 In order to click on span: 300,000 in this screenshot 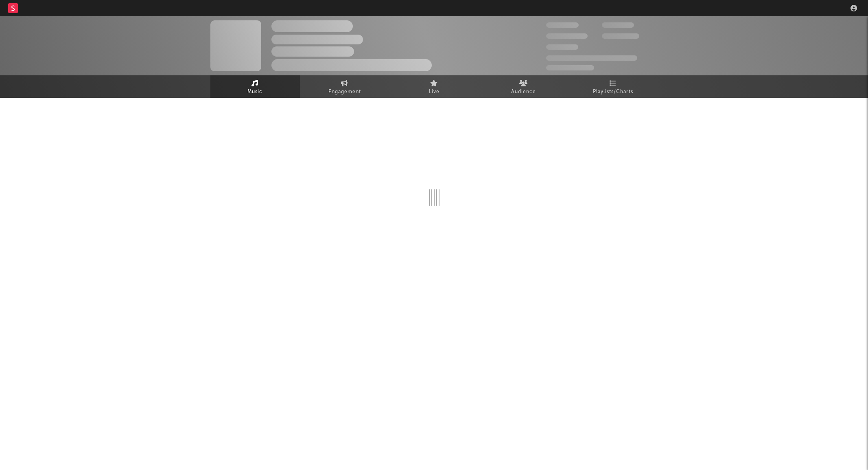, I will do `click(562, 25)`.